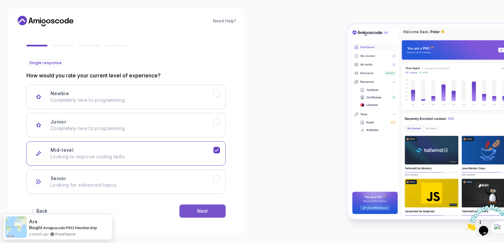  What do you see at coordinates (426, 122) in the screenshot?
I see `img: Amigoscode Dashboard` at bounding box center [426, 122].